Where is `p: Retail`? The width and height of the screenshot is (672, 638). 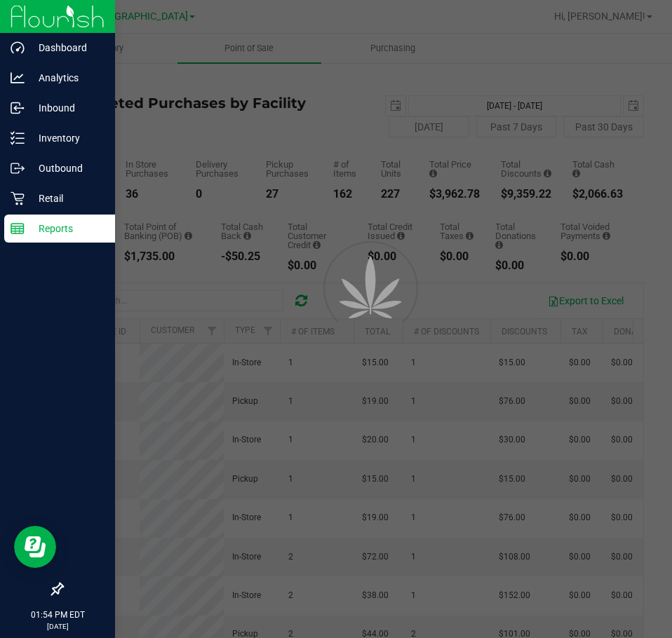 p: Retail is located at coordinates (66, 199).